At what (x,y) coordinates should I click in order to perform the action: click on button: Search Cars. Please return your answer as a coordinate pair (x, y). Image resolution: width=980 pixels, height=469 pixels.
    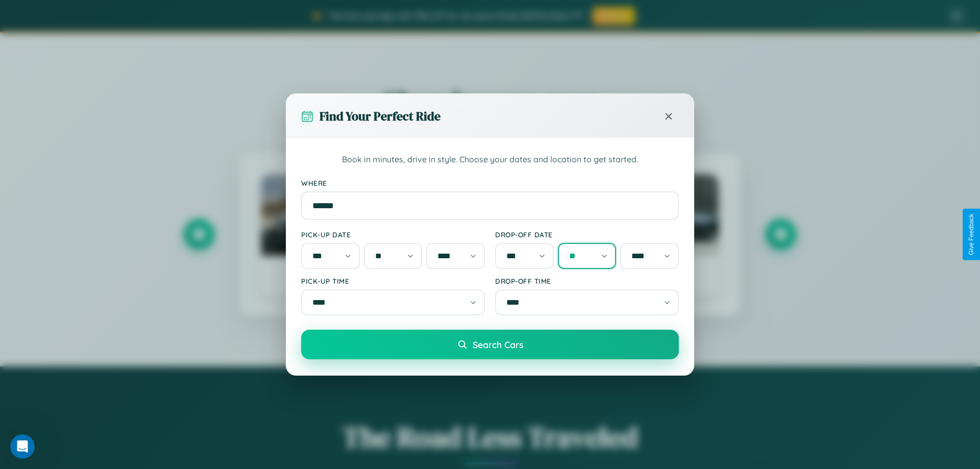
    Looking at the image, I should click on (490, 345).